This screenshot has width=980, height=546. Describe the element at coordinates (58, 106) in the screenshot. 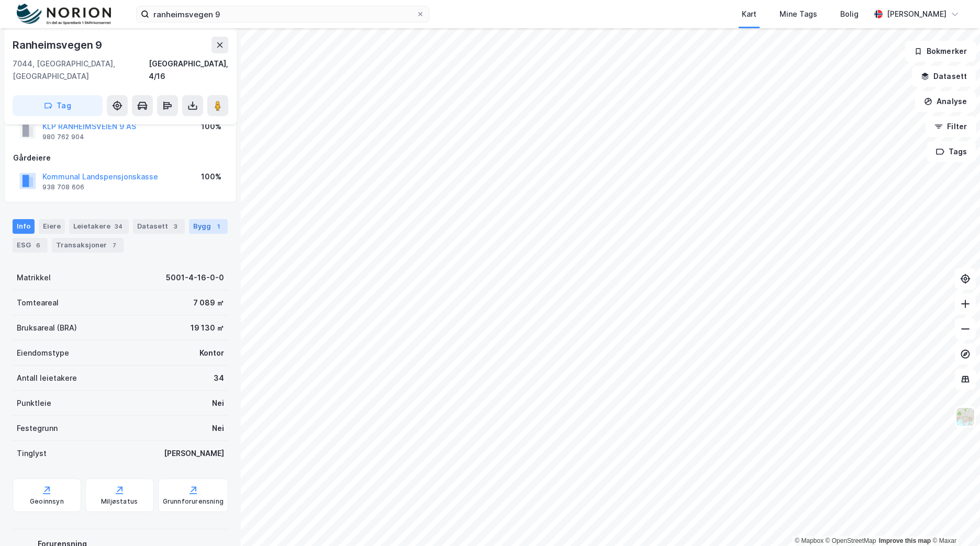

I see `button: Tag` at that location.